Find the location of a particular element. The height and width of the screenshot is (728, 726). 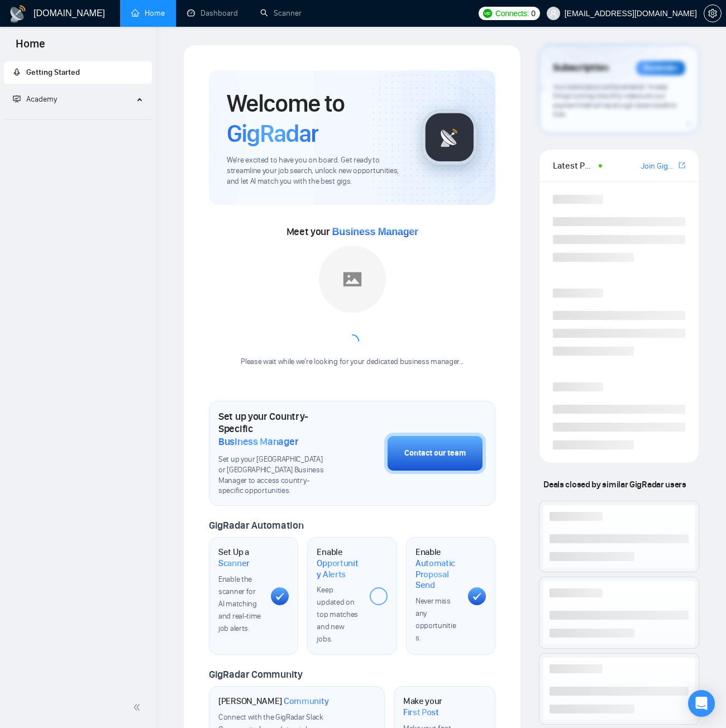

span: GigRadar is located at coordinates (272, 134).